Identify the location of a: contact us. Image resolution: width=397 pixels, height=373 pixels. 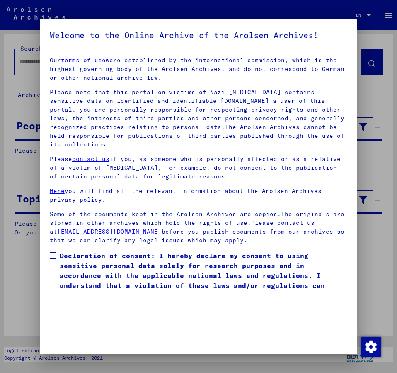
(91, 159).